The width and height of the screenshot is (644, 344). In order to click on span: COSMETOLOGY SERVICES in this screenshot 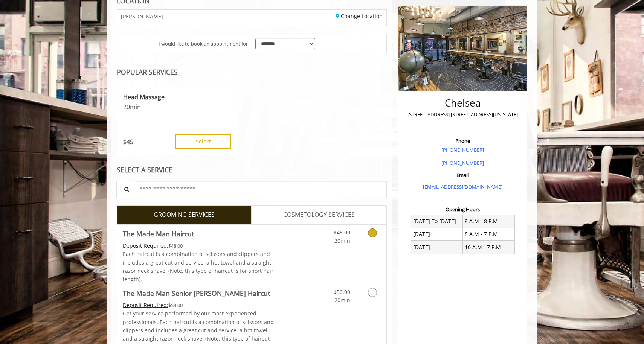, I will do `click(319, 215)`.